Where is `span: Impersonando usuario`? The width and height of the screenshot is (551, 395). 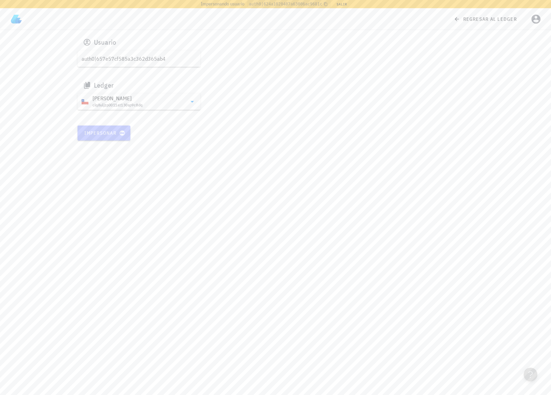
span: Impersonando usuario is located at coordinates (223, 4).